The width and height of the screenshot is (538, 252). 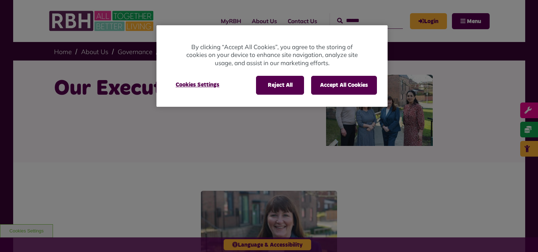 What do you see at coordinates (272, 66) in the screenshot?
I see `div: Privacy` at bounding box center [272, 66].